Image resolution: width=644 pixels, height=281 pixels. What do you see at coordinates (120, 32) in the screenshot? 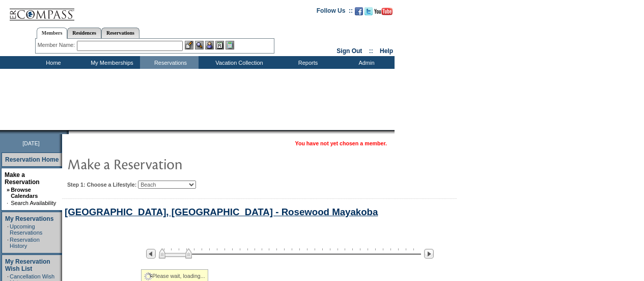
I see `a: Reservations` at bounding box center [120, 32].